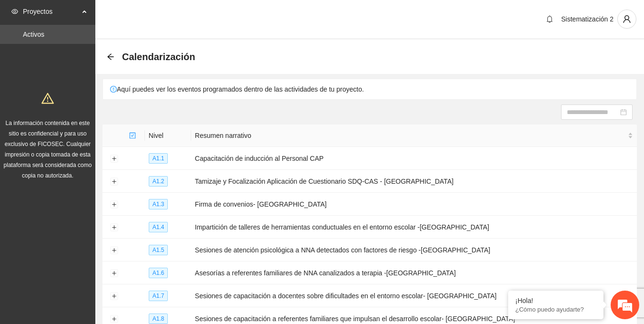 Image resolution: width=644 pixels, height=324 pixels. Describe the element at coordinates (556, 309) in the screenshot. I see `p: ¿Cómo puedo ayudarte?` at that location.